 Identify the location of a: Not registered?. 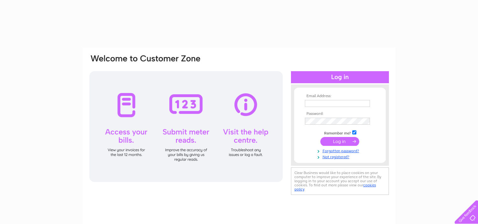
(340, 156).